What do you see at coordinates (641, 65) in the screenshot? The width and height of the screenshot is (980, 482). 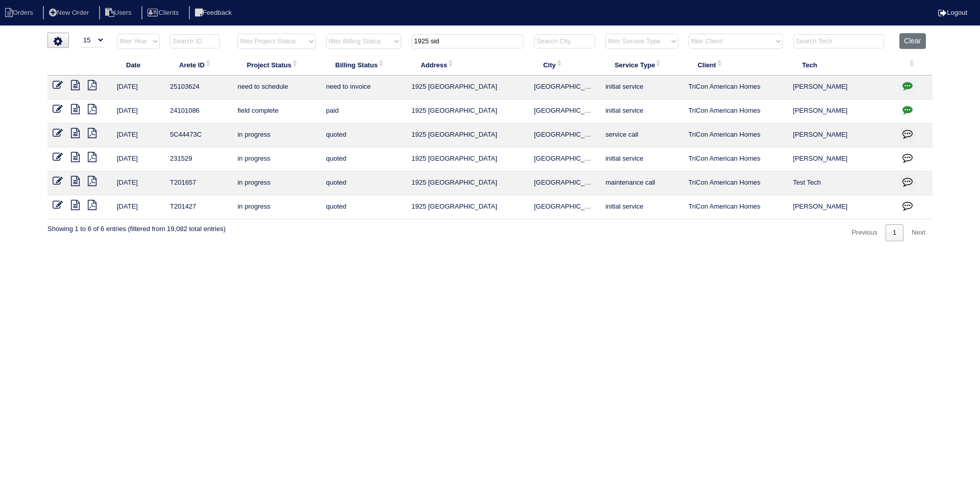 I see `th: Service Type: activate to sort column ascending` at bounding box center [641, 65].